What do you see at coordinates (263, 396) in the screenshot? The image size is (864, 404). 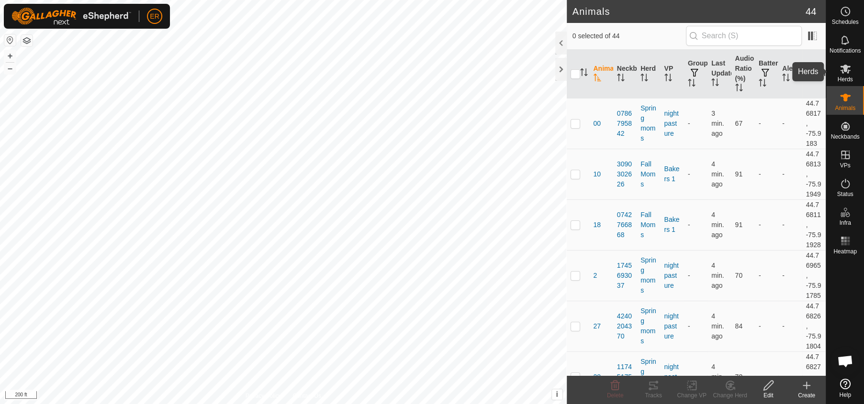 I see `a: Privacy Policy` at bounding box center [263, 396].